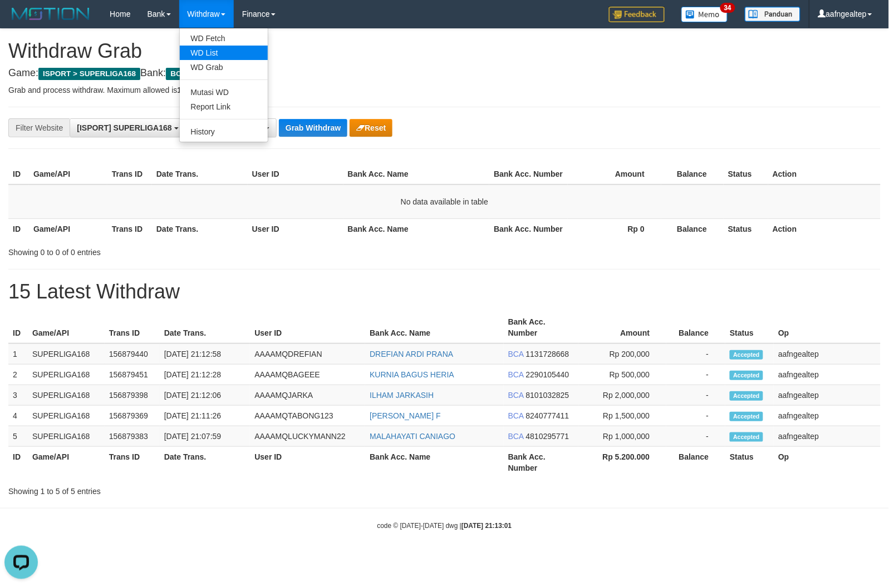  Describe the element at coordinates (623, 463) in the screenshot. I see `th: Rp 5.200.000` at that location.